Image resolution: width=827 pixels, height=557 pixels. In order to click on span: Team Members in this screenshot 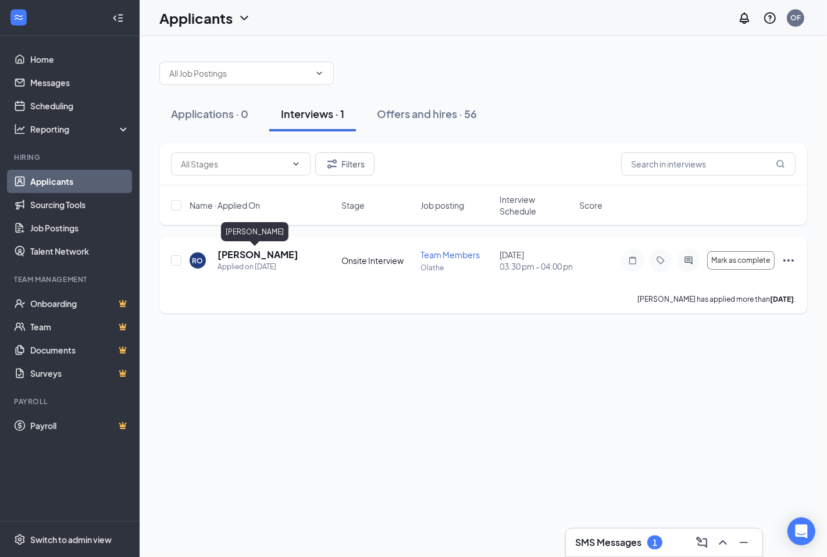, I will do `click(450, 255)`.